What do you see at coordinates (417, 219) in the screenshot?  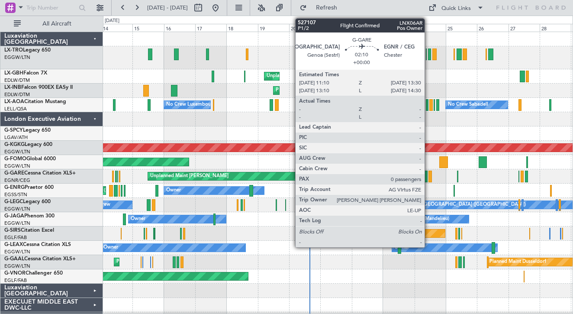 I see `div: No Crew Cannes (Mandelieu)` at bounding box center [417, 219].